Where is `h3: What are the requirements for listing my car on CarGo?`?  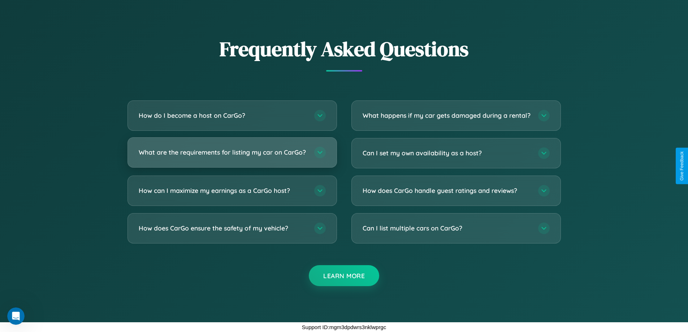 h3: What are the requirements for listing my car on CarGo? is located at coordinates (223, 152).